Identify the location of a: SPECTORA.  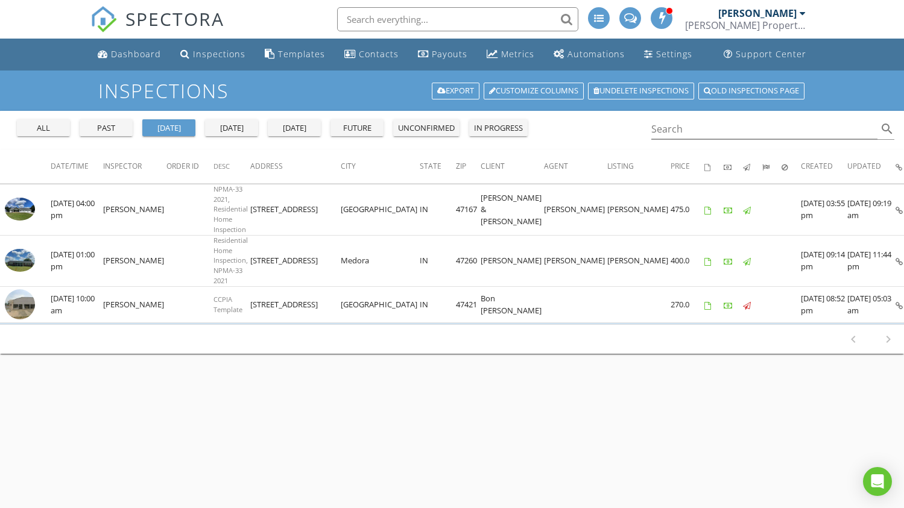
(157, 29).